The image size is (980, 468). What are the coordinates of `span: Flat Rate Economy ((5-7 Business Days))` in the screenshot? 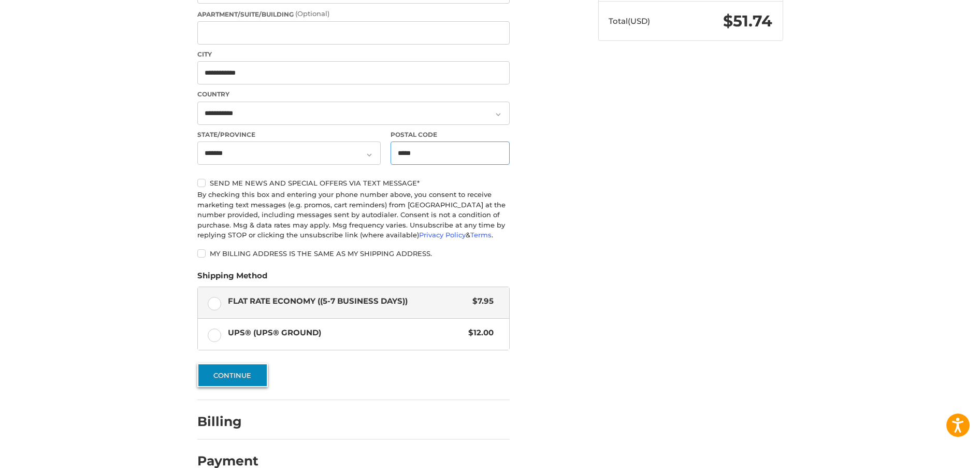 It's located at (348, 301).